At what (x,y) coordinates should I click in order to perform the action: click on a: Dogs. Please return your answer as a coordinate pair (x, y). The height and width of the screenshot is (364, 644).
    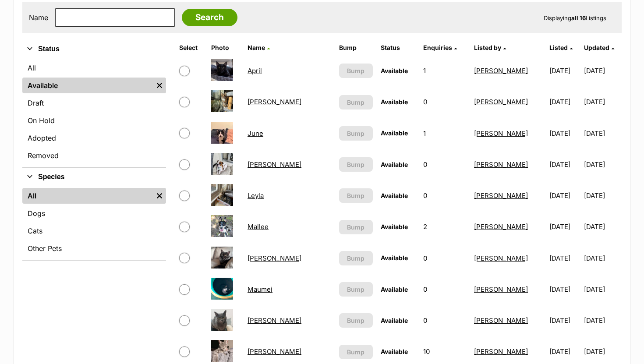
    Looking at the image, I should click on (94, 213).